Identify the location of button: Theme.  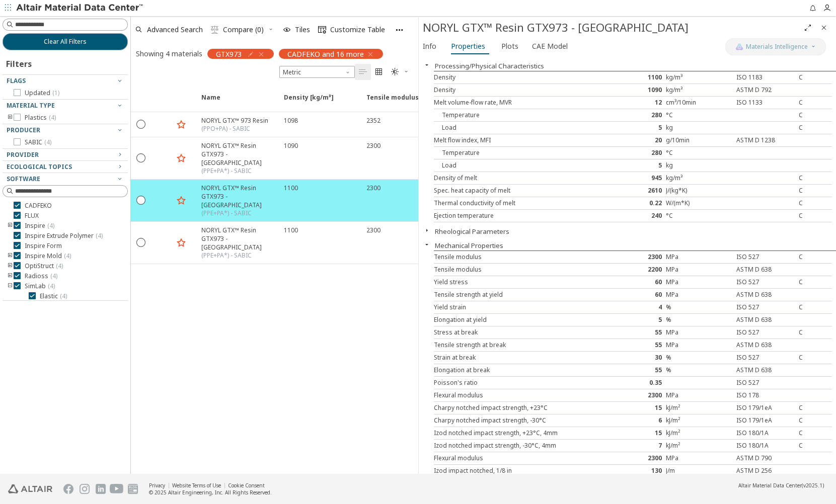
(400, 72).